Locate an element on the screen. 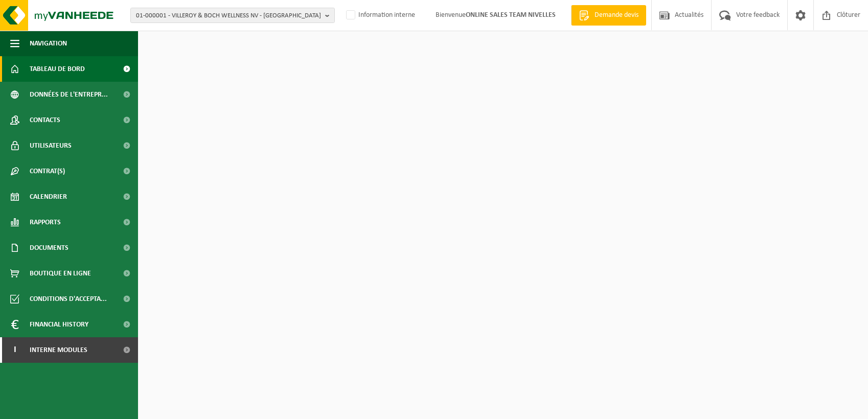  span: I is located at coordinates (15, 350).